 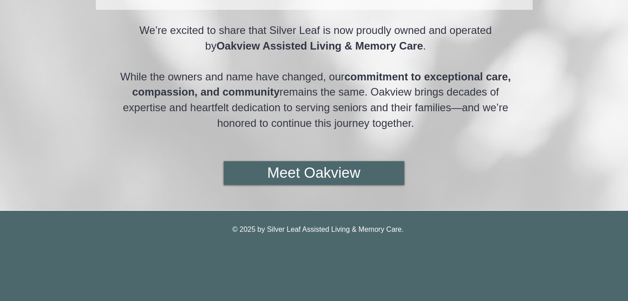 What do you see at coordinates (316, 107) in the screenshot?
I see `span: remains the same. Oakview brings decades of expertise and heartfelt dedication to serving seniors...` at bounding box center [316, 107].